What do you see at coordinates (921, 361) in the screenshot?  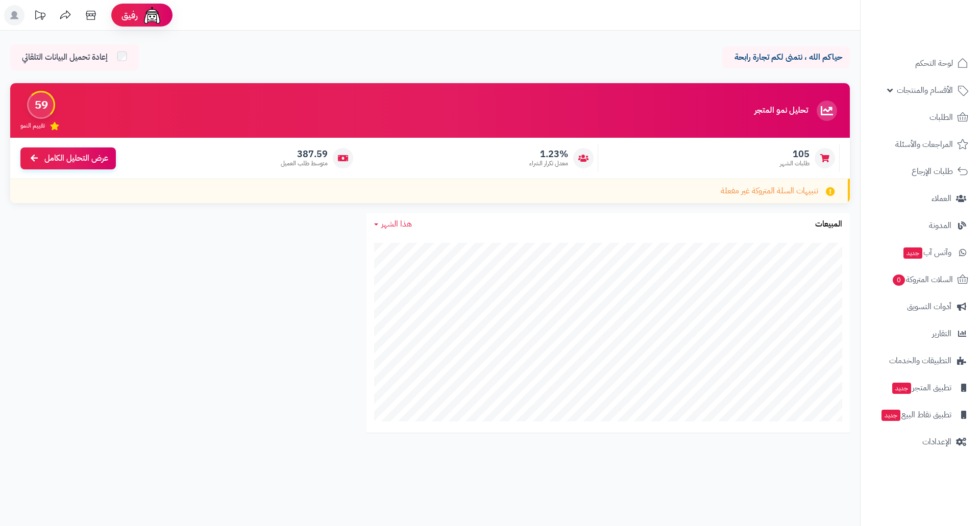 I see `span: التطبيقات والخدمات` at bounding box center [921, 361].